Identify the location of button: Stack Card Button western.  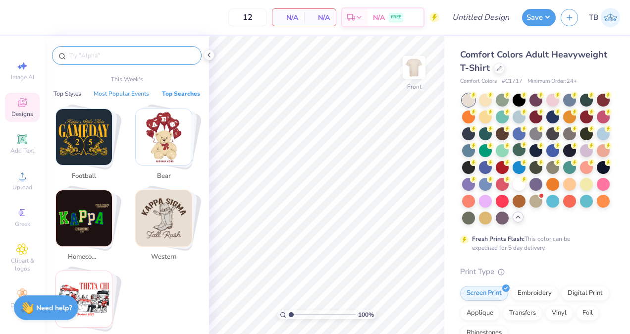
(166, 228).